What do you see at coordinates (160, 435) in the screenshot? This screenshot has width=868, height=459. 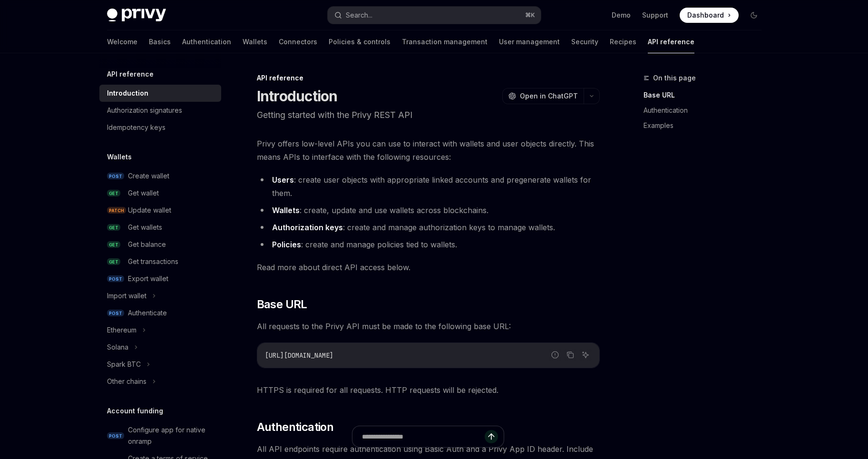 I see `a: POSTConfigure app for native onramp` at bounding box center [160, 435].